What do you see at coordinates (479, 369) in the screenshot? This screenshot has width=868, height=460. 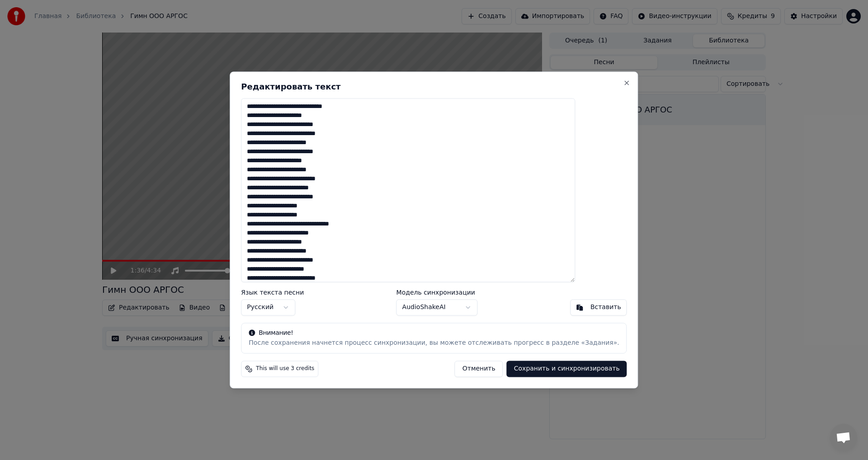 I see `button: Отменить` at bounding box center [479, 369].